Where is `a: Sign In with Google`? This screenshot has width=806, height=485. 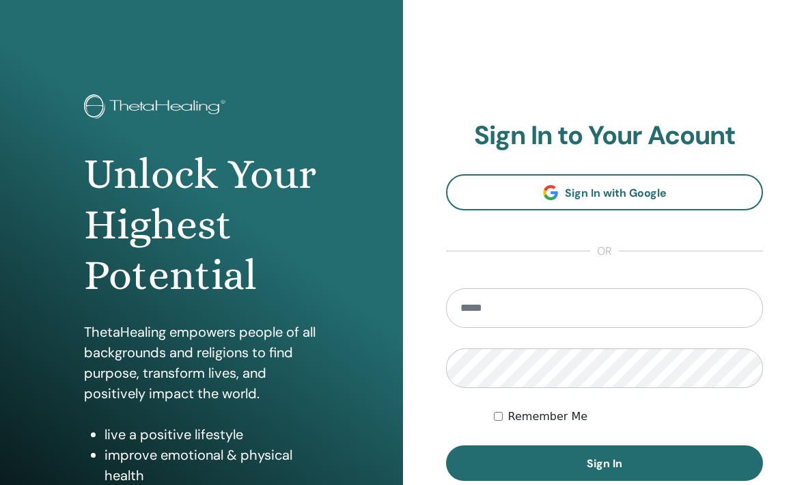
a: Sign In with Google is located at coordinates (605, 192).